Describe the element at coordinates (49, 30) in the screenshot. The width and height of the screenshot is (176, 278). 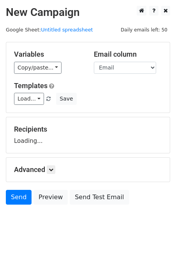
I see `small: Google Sheet:` at that location.